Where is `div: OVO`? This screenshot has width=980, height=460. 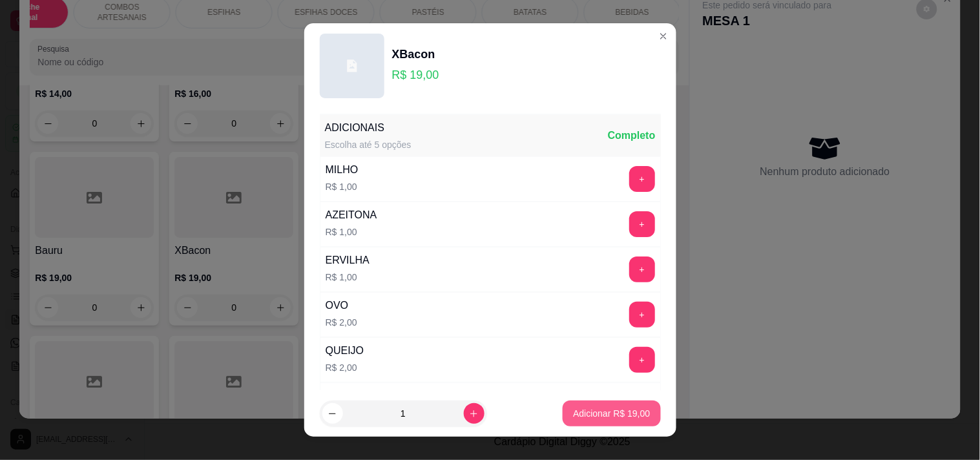
div: OVO is located at coordinates (341, 306).